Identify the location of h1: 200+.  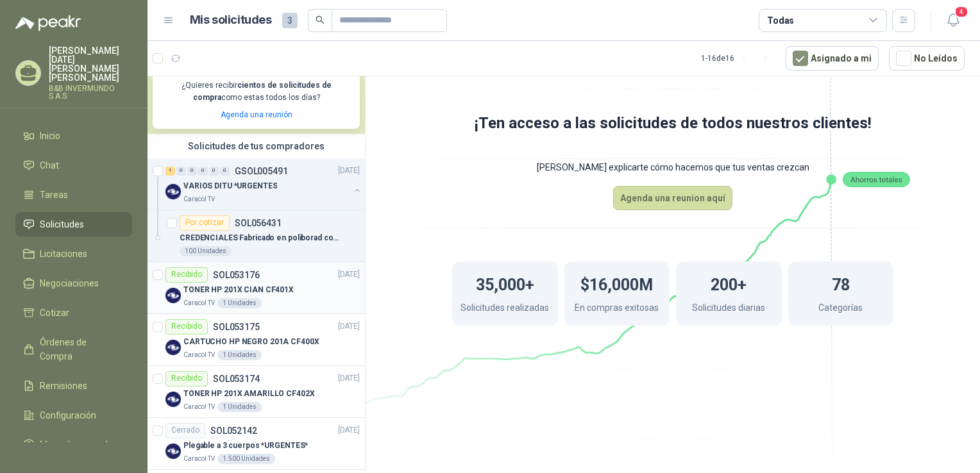
(729, 283).